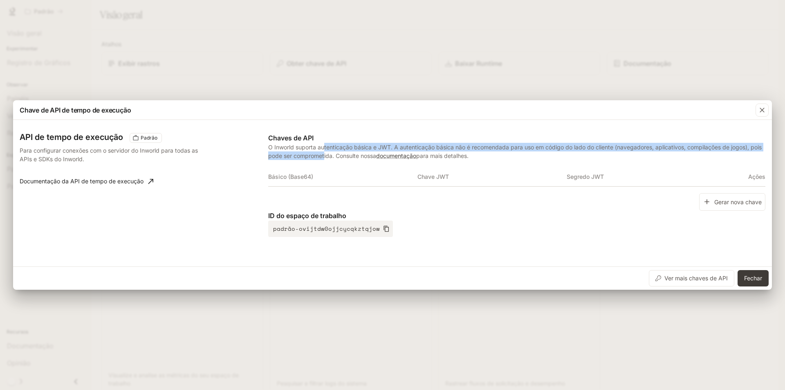  Describe the element at coordinates (86, 181) in the screenshot. I see `a: Documentação da API de tempo de execução` at that location.